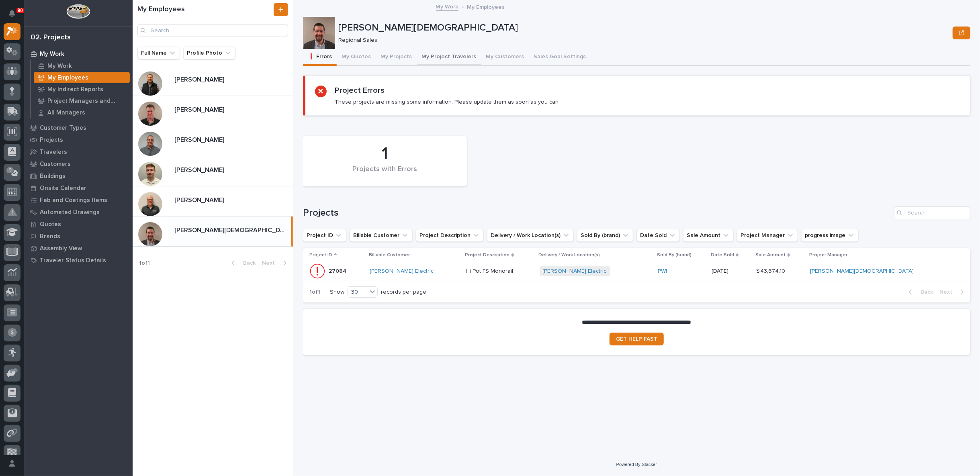 Image resolution: width=980 pixels, height=476 pixels. What do you see at coordinates (447, 102) in the screenshot?
I see `p: These projects are missing some information. Please update them as soon as you can.` at bounding box center [447, 102].